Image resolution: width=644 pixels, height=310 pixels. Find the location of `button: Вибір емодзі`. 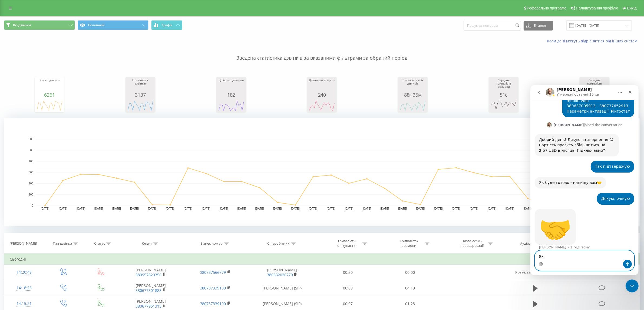

button: Вибір емодзі is located at coordinates (10, 179).